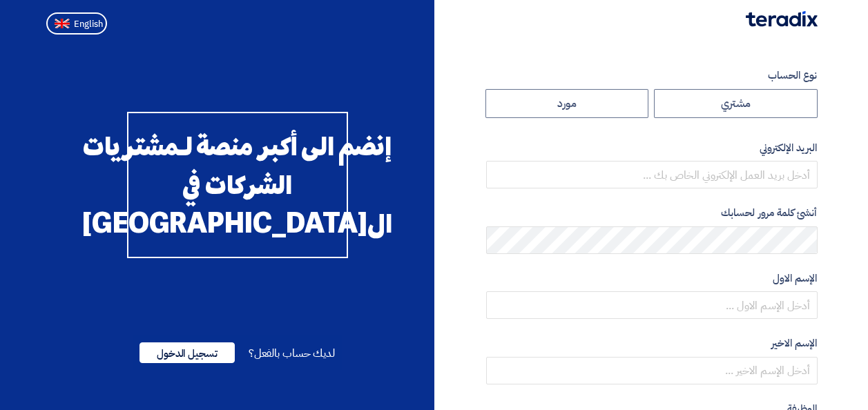  I want to click on label: الإسم الاول, so click(652, 278).